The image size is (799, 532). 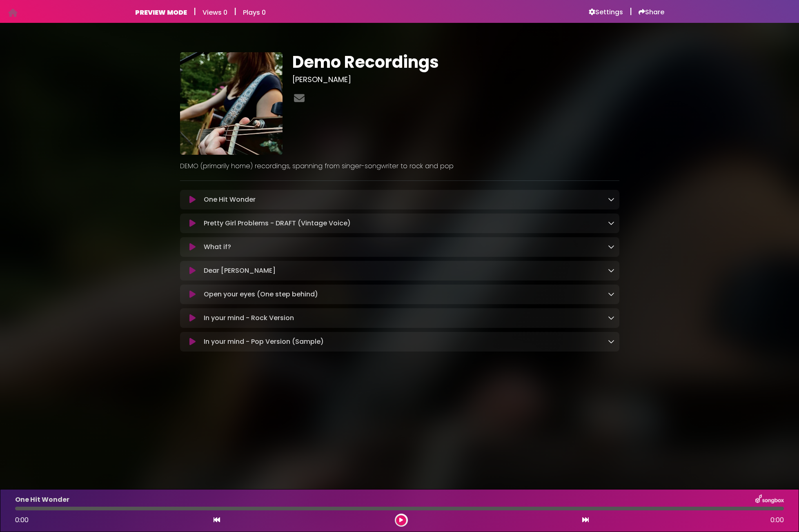 What do you see at coordinates (264, 342) in the screenshot?
I see `p: In your mind - Pop Version (Sample)` at bounding box center [264, 342].